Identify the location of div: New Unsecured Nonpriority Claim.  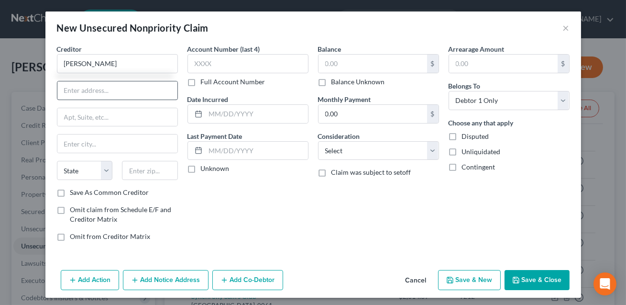
(133, 28).